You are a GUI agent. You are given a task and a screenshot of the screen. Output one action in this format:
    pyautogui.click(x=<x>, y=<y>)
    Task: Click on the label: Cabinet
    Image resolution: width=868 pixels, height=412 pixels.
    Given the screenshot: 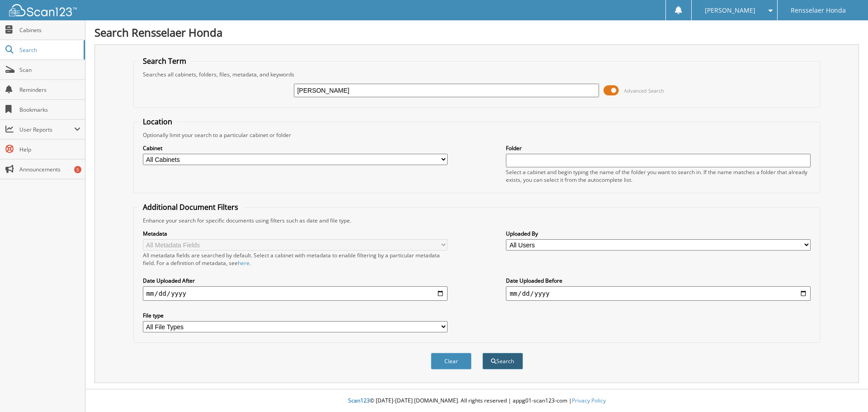 What is the action you would take?
    pyautogui.click(x=295, y=148)
    